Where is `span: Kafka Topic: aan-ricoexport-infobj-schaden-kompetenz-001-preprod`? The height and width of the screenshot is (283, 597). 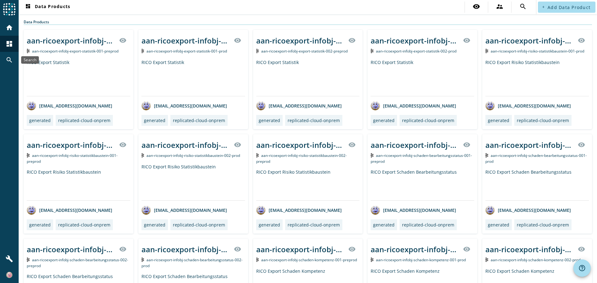
span: Kafka Topic: aan-ricoexport-infobj-schaden-kompetenz-001-preprod is located at coordinates (309, 260).